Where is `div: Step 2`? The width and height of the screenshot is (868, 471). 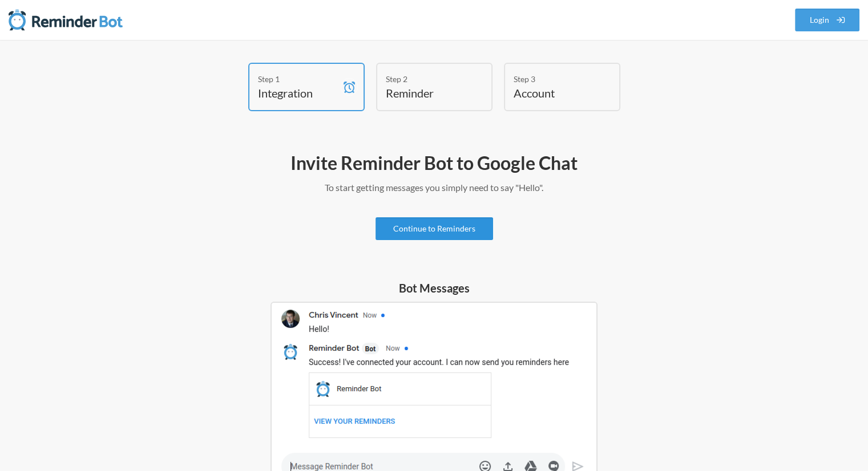 div: Step 2 is located at coordinates (426, 78).